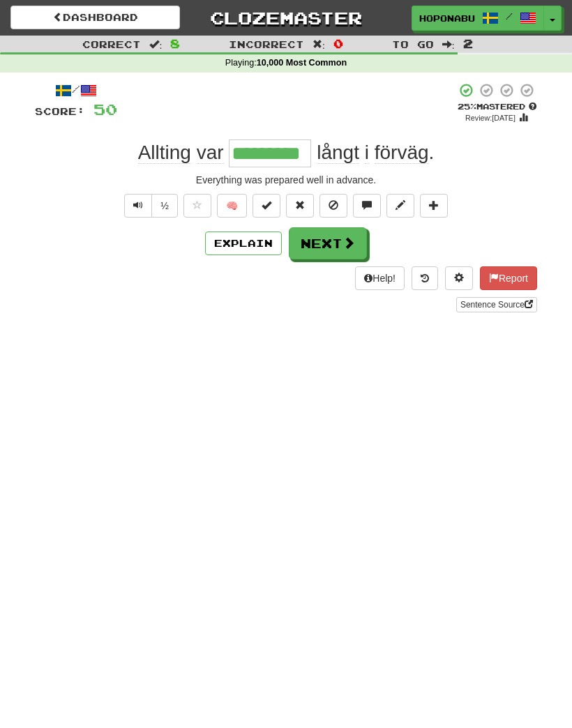  Describe the element at coordinates (150, 206) in the screenshot. I see `div: Text-to-speech controls` at that location.